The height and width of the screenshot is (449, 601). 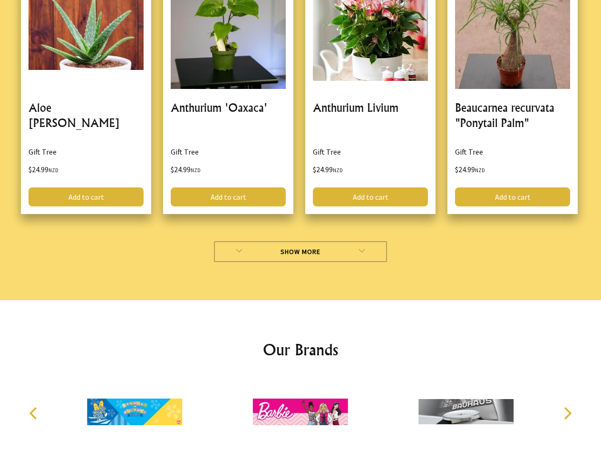 I want to click on h2: Our Brands, so click(x=300, y=349).